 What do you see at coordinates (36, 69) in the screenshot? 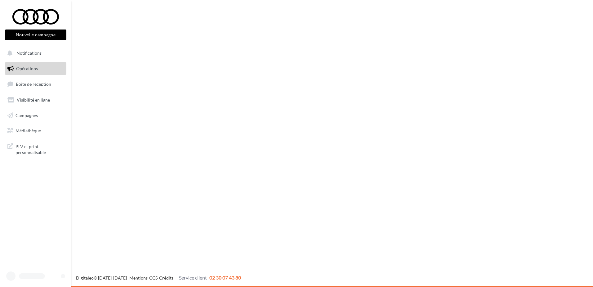
I see `a: Opérations` at bounding box center [36, 69].